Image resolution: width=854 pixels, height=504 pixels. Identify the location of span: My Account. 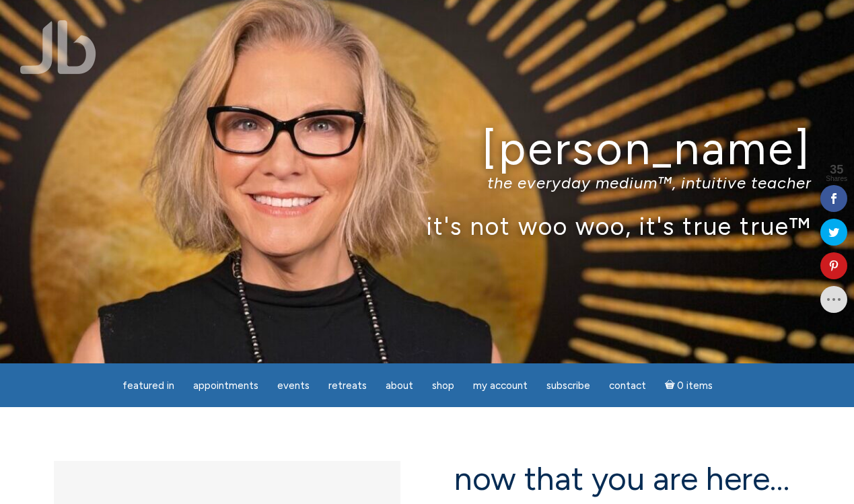
(501, 385).